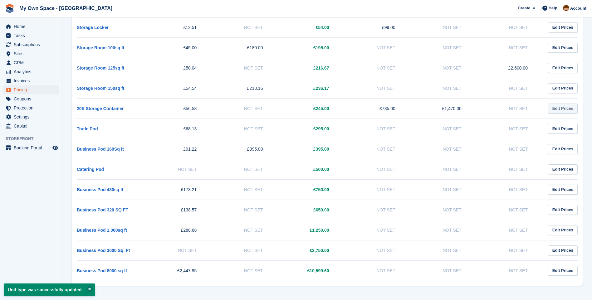  Describe the element at coordinates (308, 169) in the screenshot. I see `td: £500.00` at that location.